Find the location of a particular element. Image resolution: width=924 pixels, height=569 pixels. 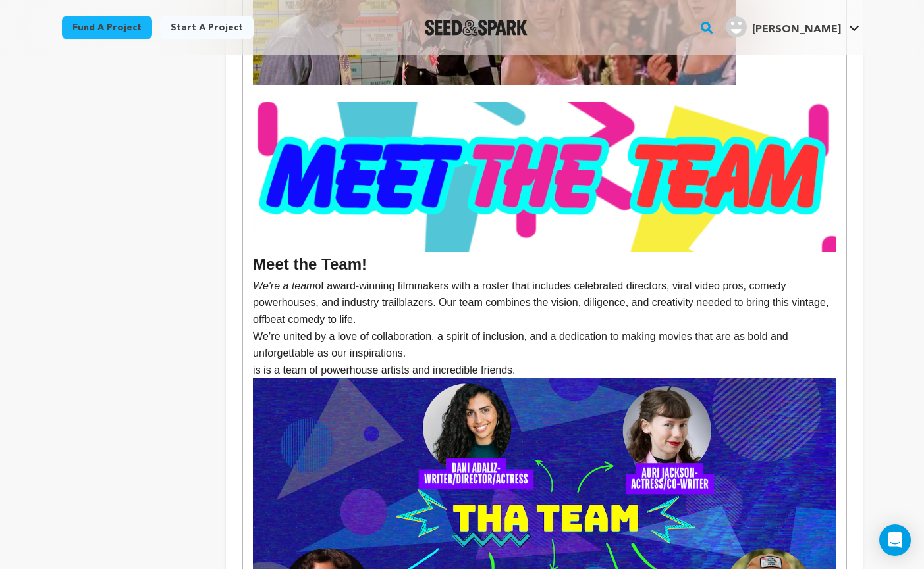

em: We're a team is located at coordinates (284, 285).